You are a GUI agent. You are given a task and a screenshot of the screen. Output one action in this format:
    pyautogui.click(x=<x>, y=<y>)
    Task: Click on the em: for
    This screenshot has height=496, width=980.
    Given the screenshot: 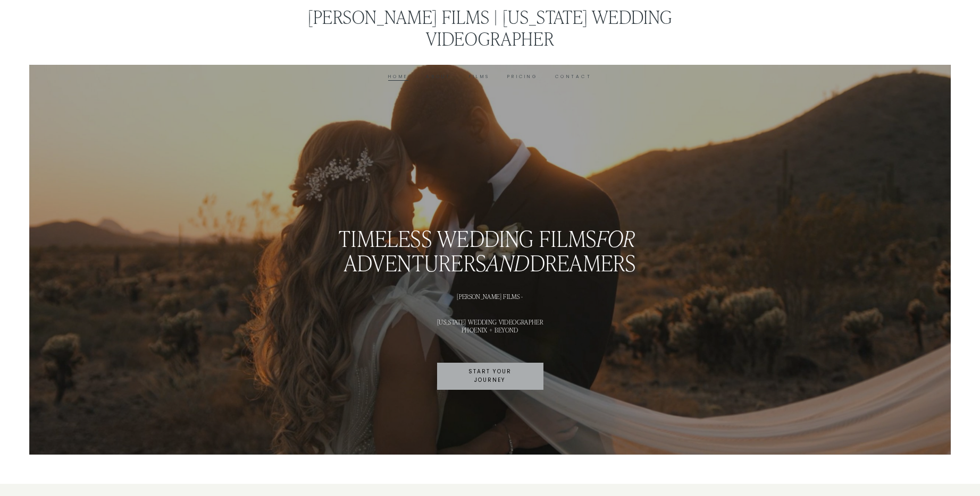 What is the action you would take?
    pyautogui.click(x=616, y=238)
    